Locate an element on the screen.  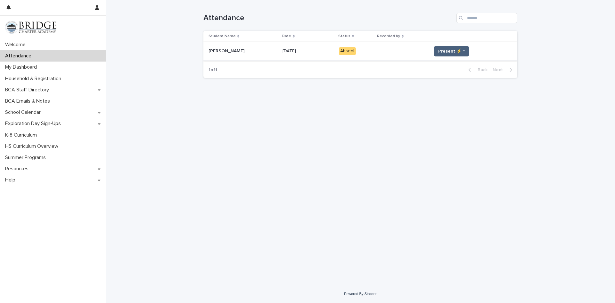
p: Household & Registration is located at coordinates (34, 78).